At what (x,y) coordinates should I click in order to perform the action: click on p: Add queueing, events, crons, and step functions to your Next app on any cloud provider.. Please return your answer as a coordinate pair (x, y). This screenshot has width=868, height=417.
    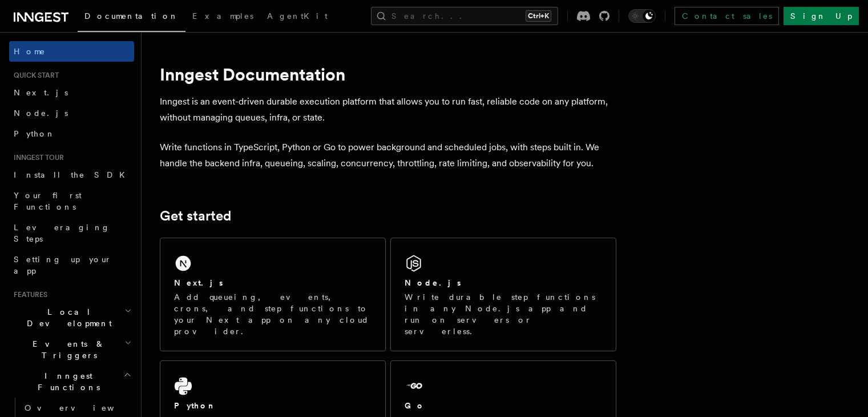
    Looking at the image, I should click on (273, 314).